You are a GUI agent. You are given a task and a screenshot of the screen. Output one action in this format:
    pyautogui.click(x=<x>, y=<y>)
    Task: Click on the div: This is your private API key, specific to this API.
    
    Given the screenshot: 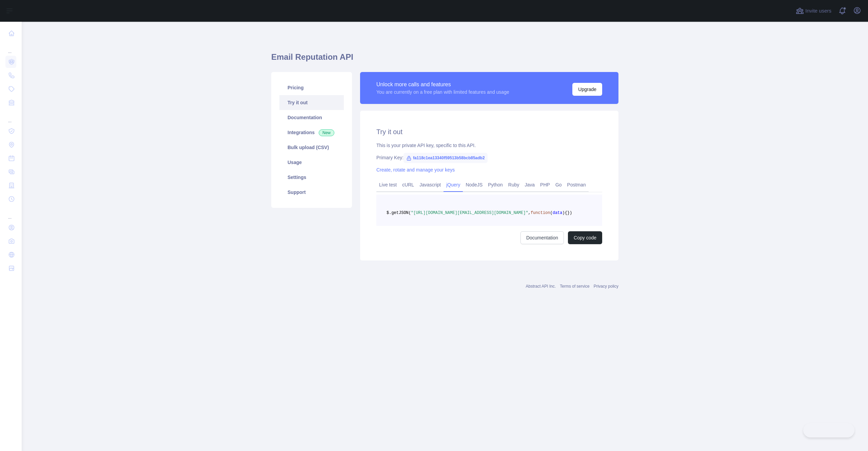 What is the action you would take?
    pyautogui.click(x=490, y=145)
    